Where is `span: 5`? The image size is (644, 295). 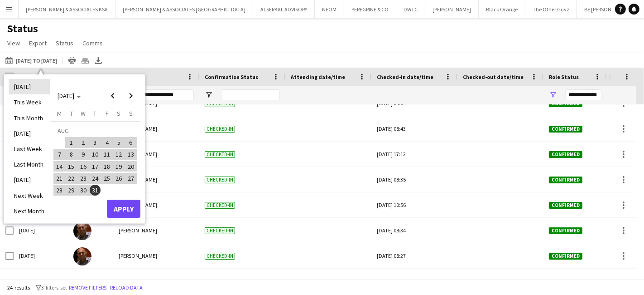 span: 5 is located at coordinates (119, 143).